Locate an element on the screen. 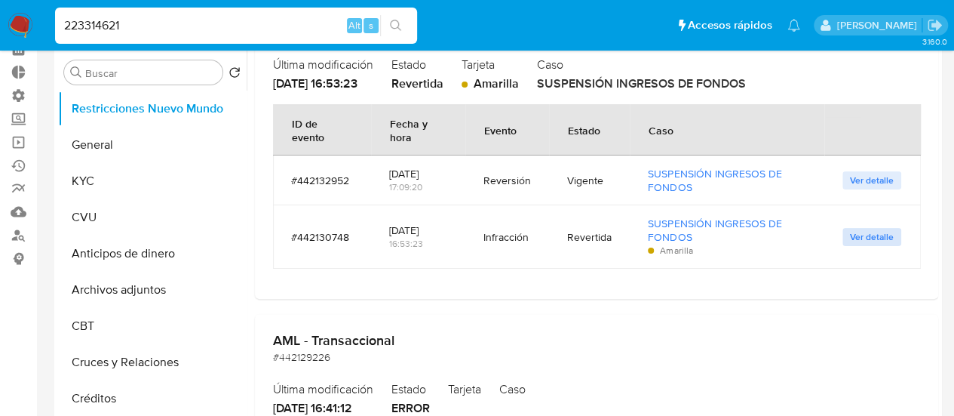 Image resolution: width=954 pixels, height=416 pixels. input: Buscar is located at coordinates (151, 73).